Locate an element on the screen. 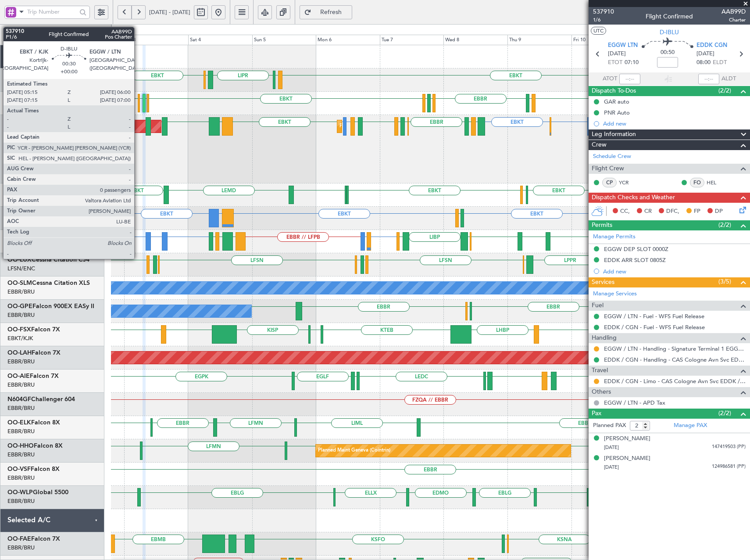  div: Flight Confirmed is located at coordinates (669, 16).